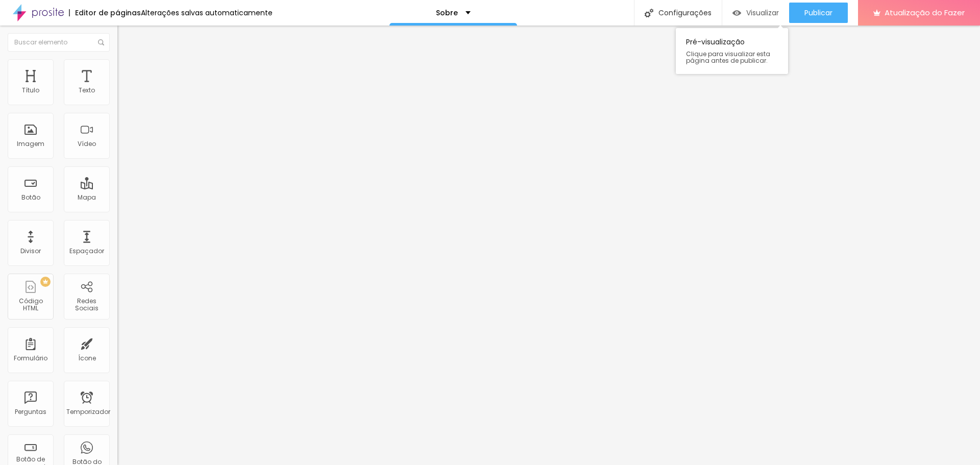 Image resolution: width=980 pixels, height=465 pixels. What do you see at coordinates (87, 304) in the screenshot?
I see `font: Redes Sociais` at bounding box center [87, 304].